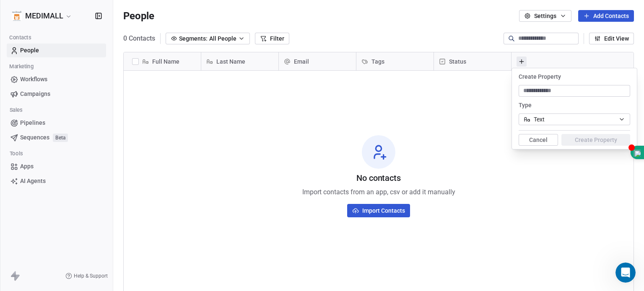 The height and width of the screenshot is (291, 644). Describe the element at coordinates (162, 61) in the screenshot. I see `div: Full Name` at that location.